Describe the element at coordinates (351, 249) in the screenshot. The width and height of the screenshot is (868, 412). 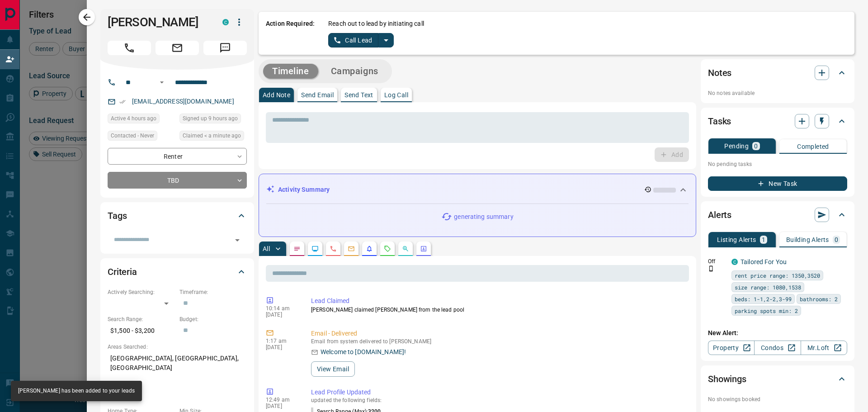
I see `svg: Emails` at that location.